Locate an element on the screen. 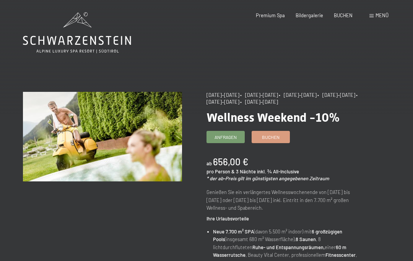  span: pro Person & is located at coordinates (221, 171).